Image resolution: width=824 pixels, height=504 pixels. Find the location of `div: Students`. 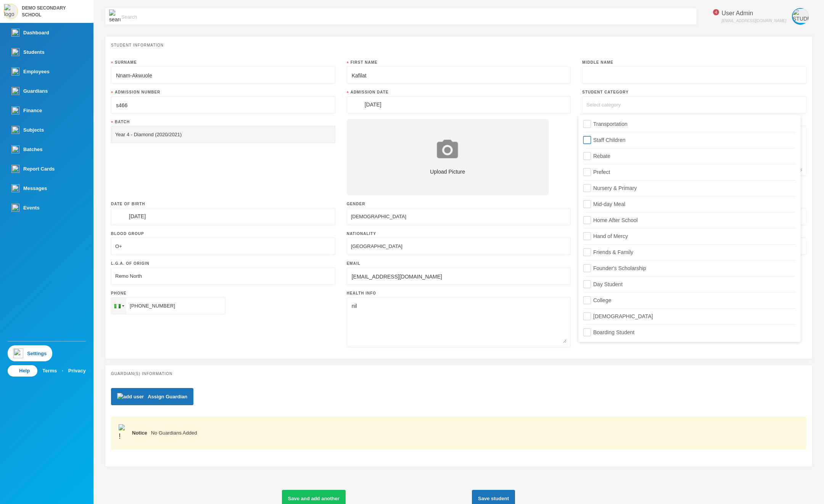

div: Students is located at coordinates (28, 52).